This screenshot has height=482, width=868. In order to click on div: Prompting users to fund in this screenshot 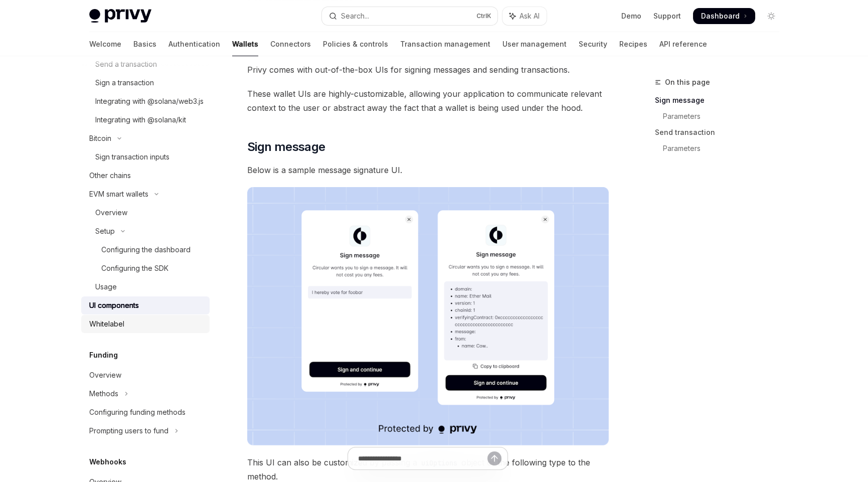, I will do `click(129, 431)`.